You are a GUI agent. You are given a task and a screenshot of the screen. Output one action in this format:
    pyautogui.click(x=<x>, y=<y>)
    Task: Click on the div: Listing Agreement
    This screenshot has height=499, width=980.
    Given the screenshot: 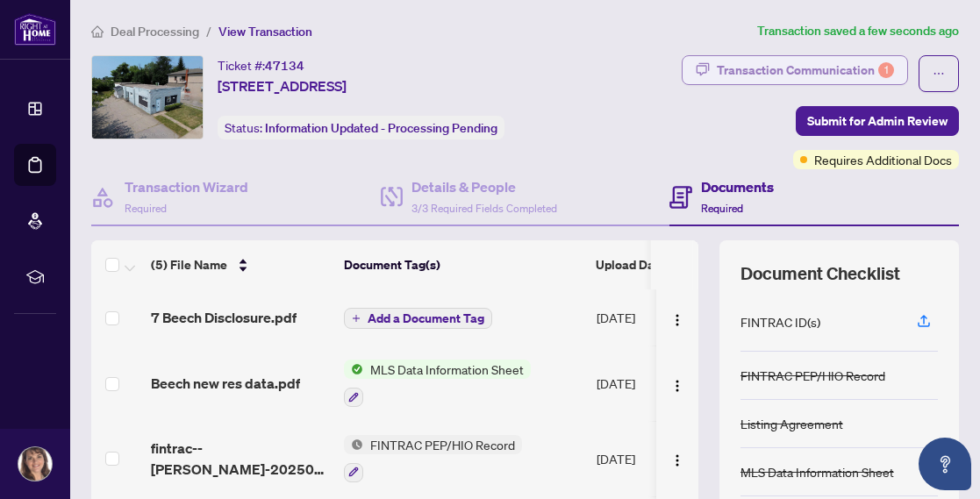 What is the action you would take?
    pyautogui.click(x=791, y=424)
    